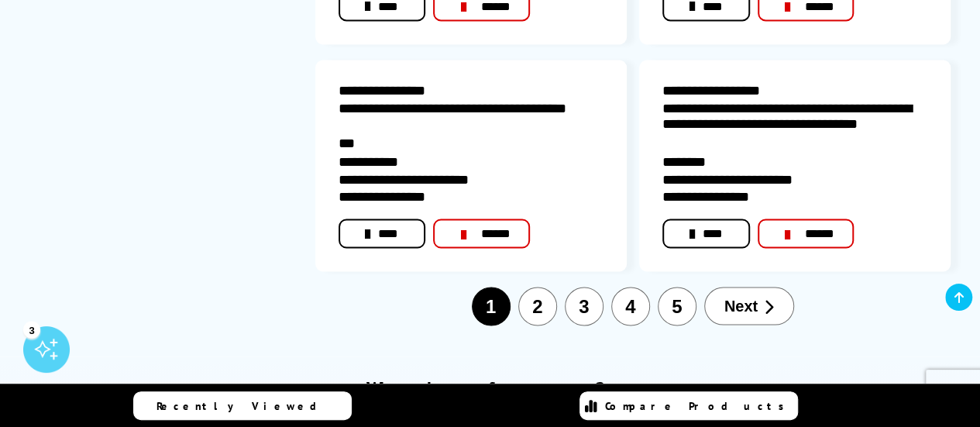 The height and width of the screenshot is (427, 980). I want to click on button: 4, so click(631, 306).